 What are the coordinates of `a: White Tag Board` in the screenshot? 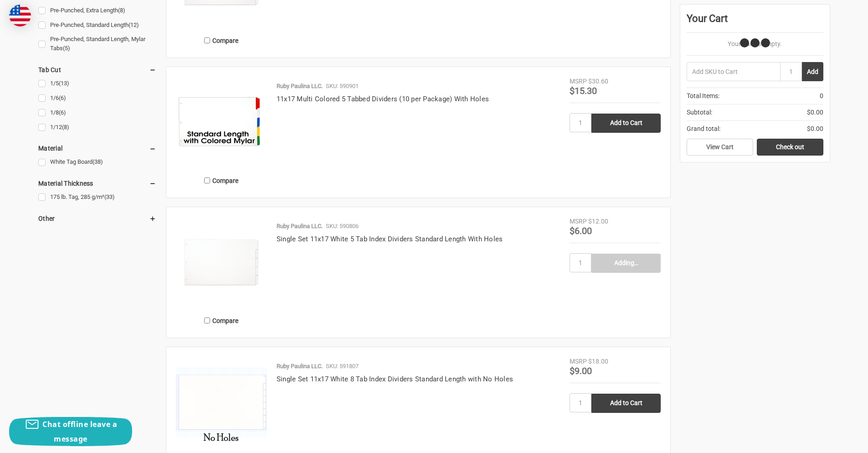 It's located at (97, 162).